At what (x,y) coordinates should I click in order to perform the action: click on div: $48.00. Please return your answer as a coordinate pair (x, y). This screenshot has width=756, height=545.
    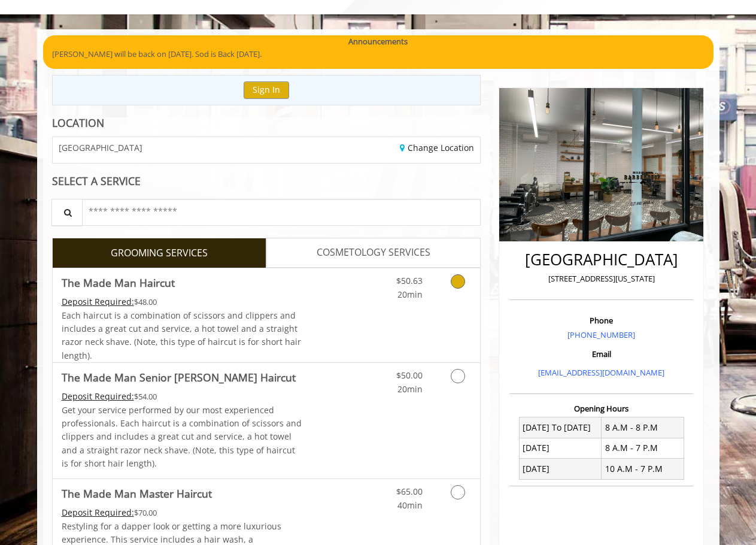
    Looking at the image, I should click on (182, 302).